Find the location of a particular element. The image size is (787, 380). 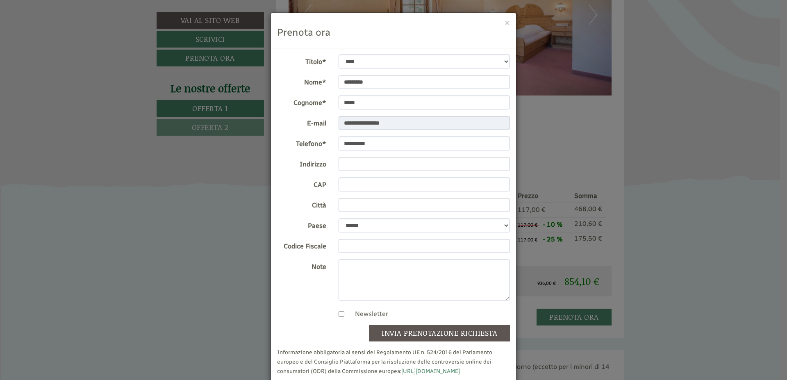

label: Codice Fiscale is located at coordinates (302, 245).